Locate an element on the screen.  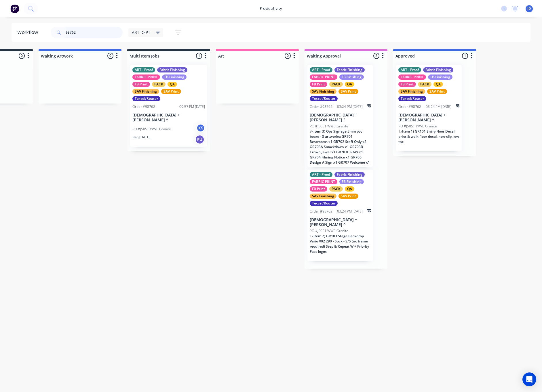
div: Open Intercom Messenger is located at coordinates (529, 379).